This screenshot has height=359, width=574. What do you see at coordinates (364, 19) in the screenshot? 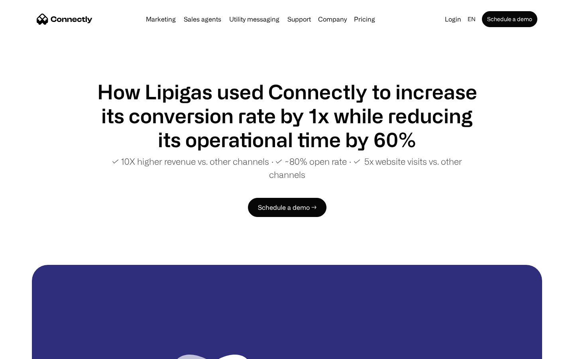
I see `a: Pricing` at bounding box center [364, 19].